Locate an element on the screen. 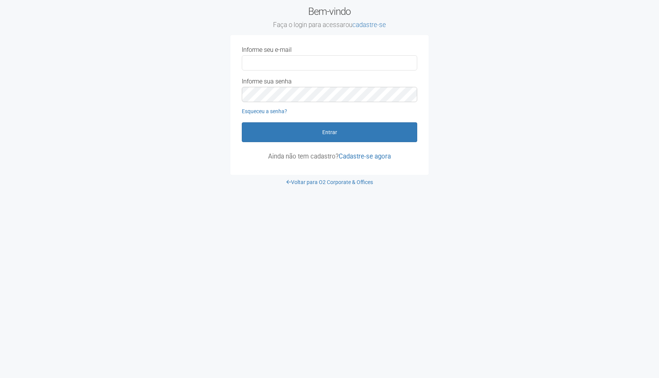 Image resolution: width=659 pixels, height=378 pixels. a: Cadastre-se agora is located at coordinates (364, 156).